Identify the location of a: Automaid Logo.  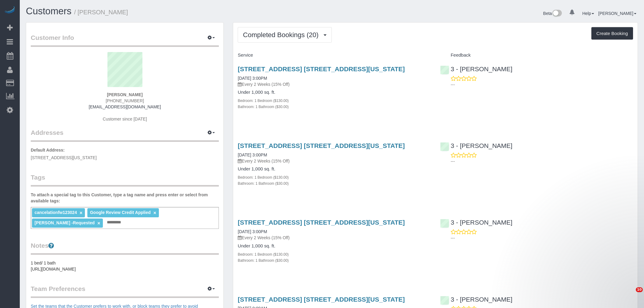
(10, 10).